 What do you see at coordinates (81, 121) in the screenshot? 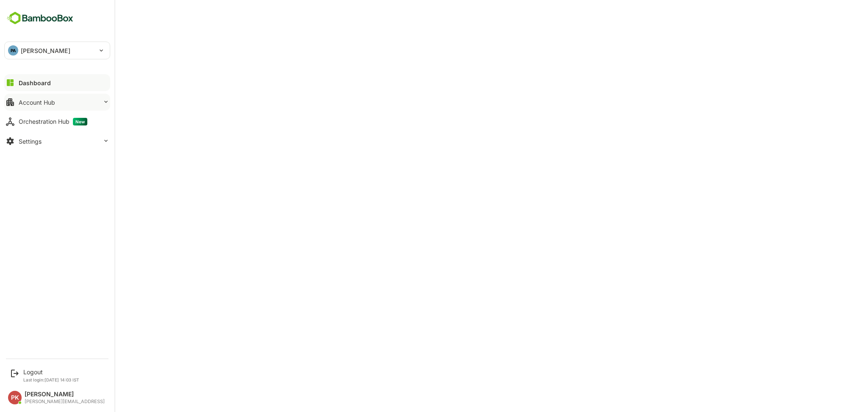
I see `span: New` at bounding box center [81, 121].